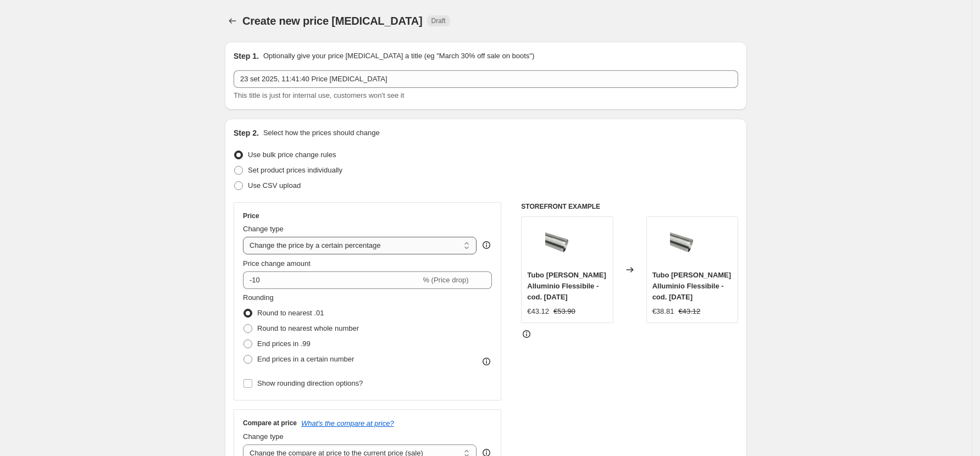 The height and width of the screenshot is (456, 980). Describe the element at coordinates (629, 206) in the screenshot. I see `h6: STOREFRONT EXAMPLE` at that location.